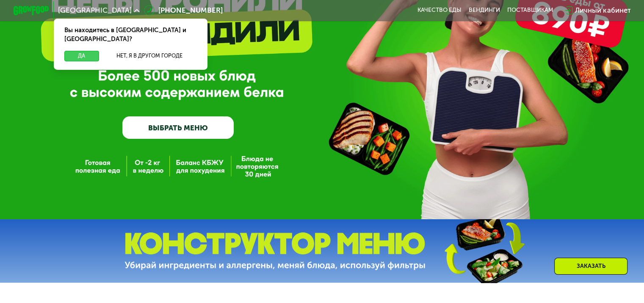 The width and height of the screenshot is (644, 303). Describe the element at coordinates (484, 10) in the screenshot. I see `a: Вендинги` at that location.